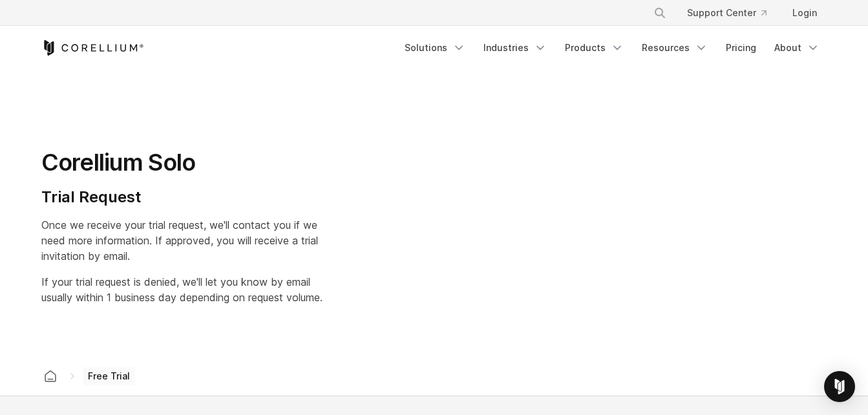 This screenshot has width=868, height=415. Describe the element at coordinates (740, 48) in the screenshot. I see `a: Pricing` at that location.